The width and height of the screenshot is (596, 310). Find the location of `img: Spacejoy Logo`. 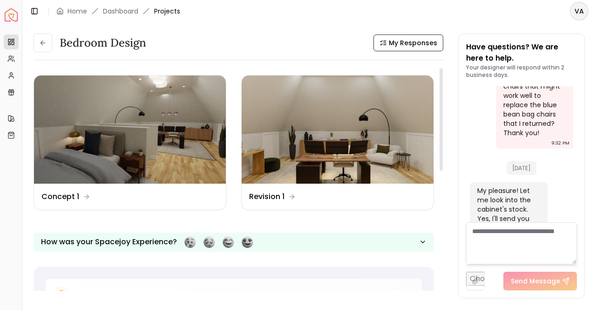

img: Spacejoy Logo is located at coordinates (11, 15).